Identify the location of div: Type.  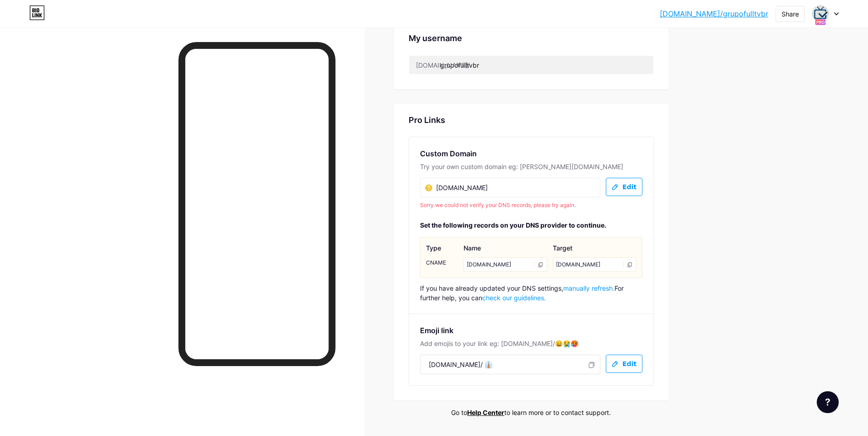
(442, 248).